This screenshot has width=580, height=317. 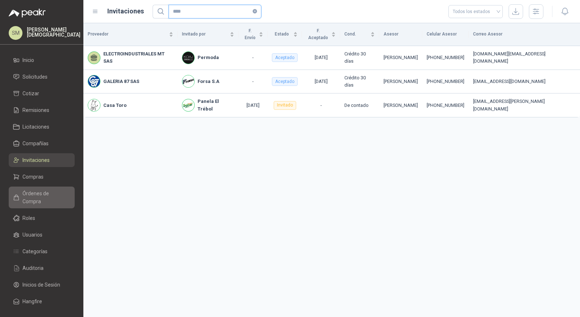 I want to click on h1: Invitaciones, so click(x=126, y=11).